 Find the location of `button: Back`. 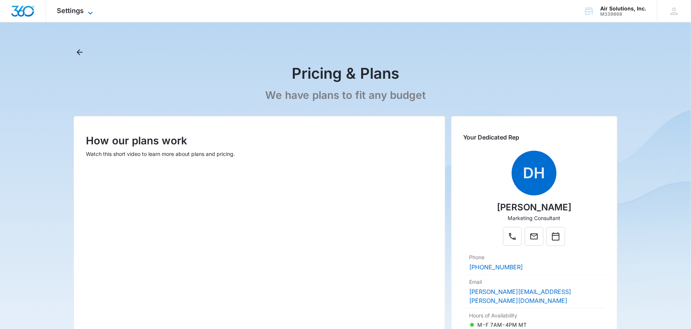

button: Back is located at coordinates (80, 52).